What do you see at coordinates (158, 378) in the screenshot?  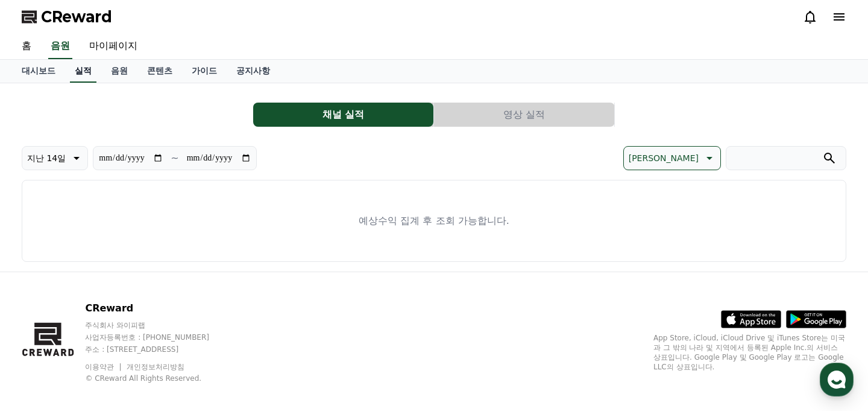 I see `p: © CReward All Rights Reserved.` at bounding box center [158, 378].